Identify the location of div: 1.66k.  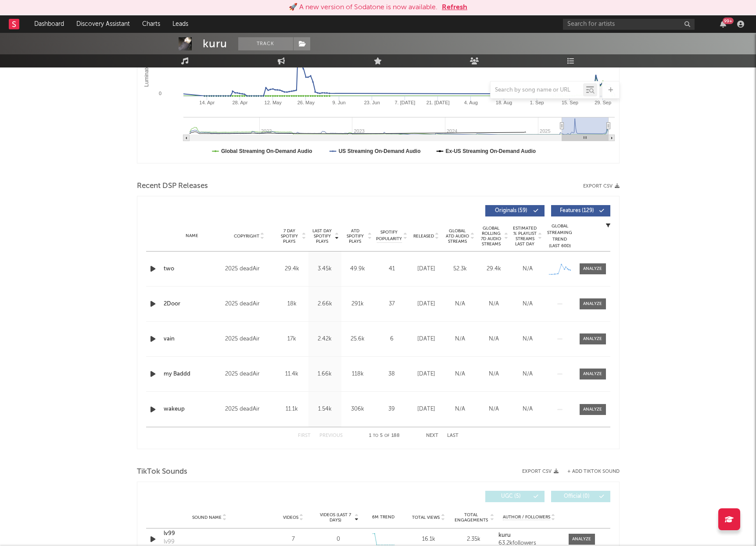
(324, 374).